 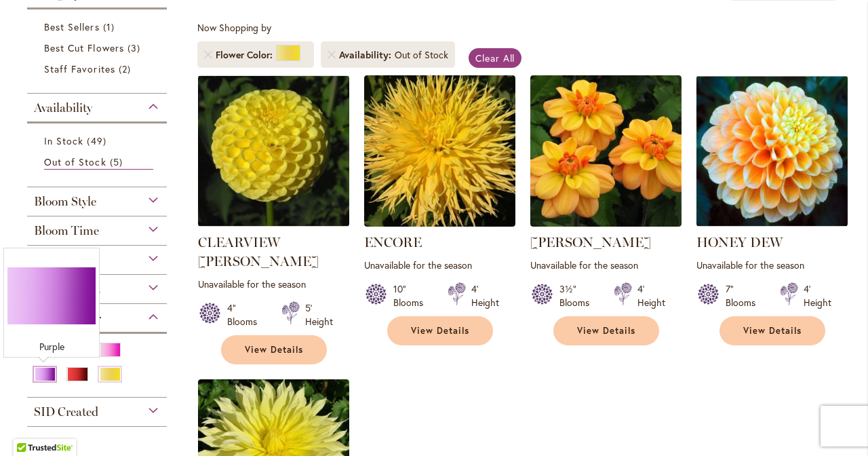 I want to click on span: Clear All, so click(x=495, y=58).